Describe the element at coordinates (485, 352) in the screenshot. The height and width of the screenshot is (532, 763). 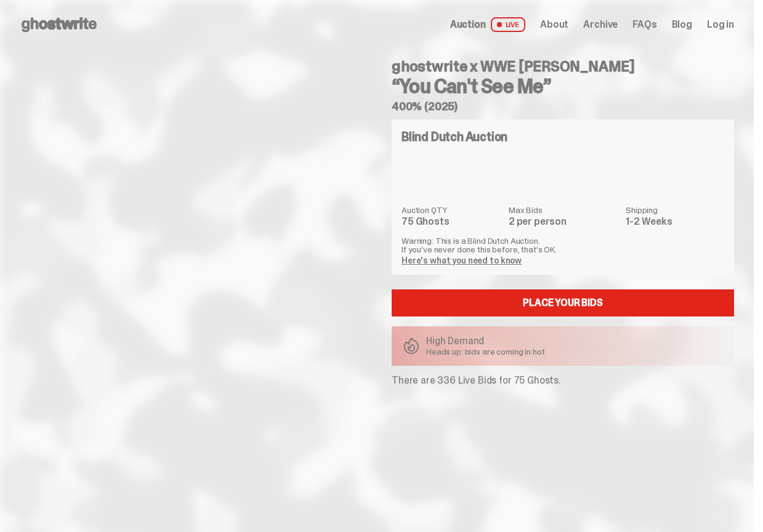
I see `p: Heads up: bids are coming in hot` at that location.